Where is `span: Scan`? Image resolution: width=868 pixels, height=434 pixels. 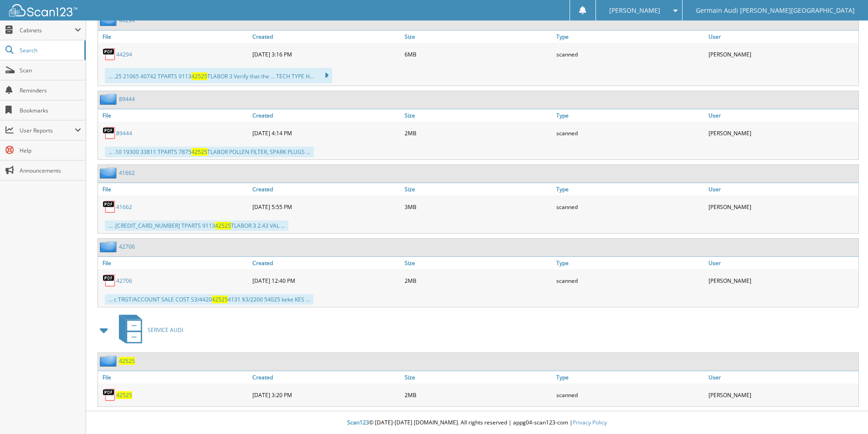 span: Scan is located at coordinates (50, 70).